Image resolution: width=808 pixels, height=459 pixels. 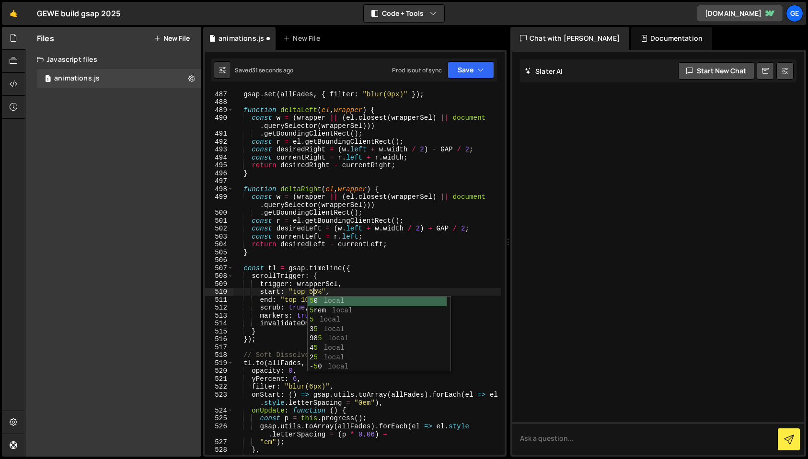 I want to click on img: tab_keywords_by_traffic_grey.svg, so click(x=97, y=59).